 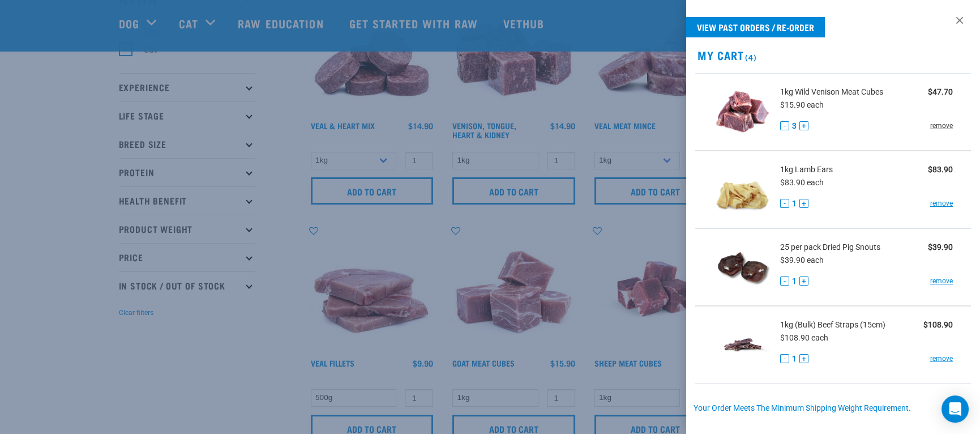 What do you see at coordinates (802, 260) in the screenshot?
I see `span: $39.90 each` at bounding box center [802, 260].